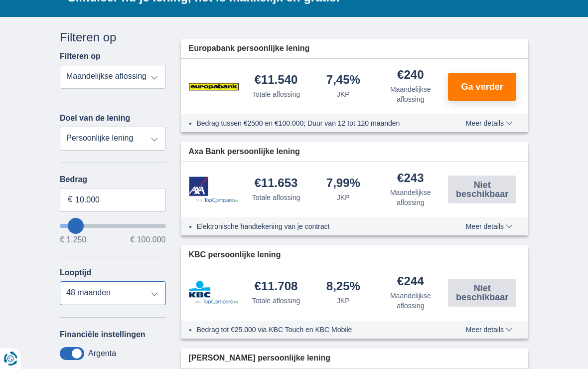  Describe the element at coordinates (214, 190) in the screenshot. I see `img: product.pl.alt Axa Bank` at that location.